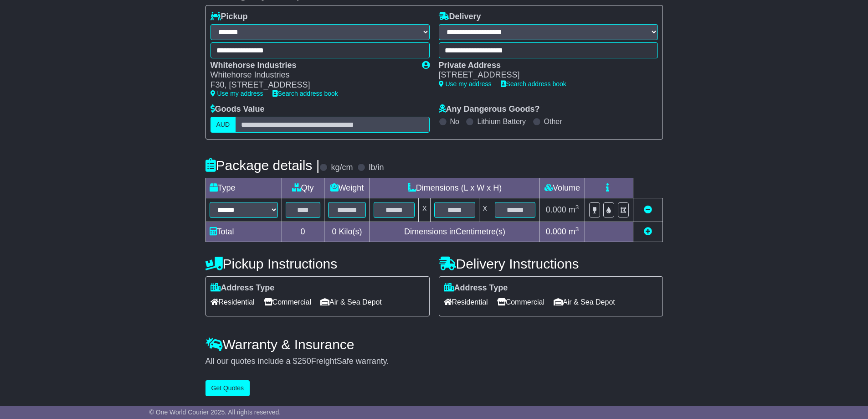  What do you see at coordinates (318, 263) in the screenshot?
I see `h4: Pickup Instructions` at bounding box center [318, 263].